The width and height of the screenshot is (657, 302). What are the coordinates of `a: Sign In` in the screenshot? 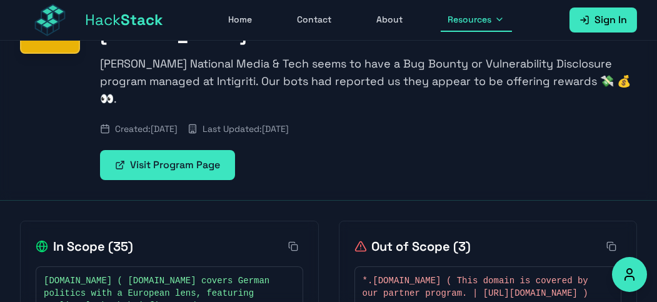 It's located at (603, 20).